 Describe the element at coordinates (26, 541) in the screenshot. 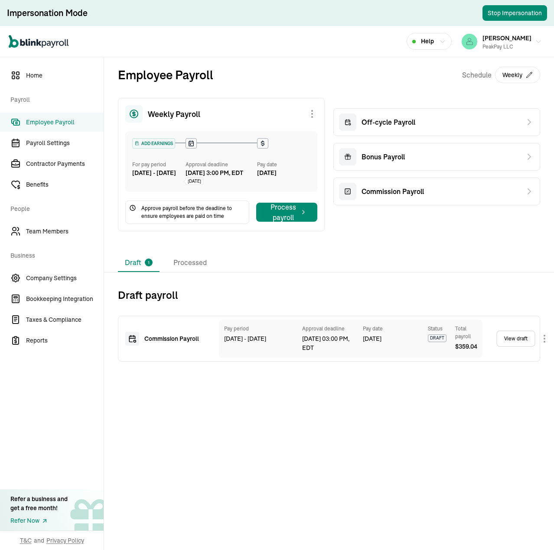

I see `span: T&C` at that location.